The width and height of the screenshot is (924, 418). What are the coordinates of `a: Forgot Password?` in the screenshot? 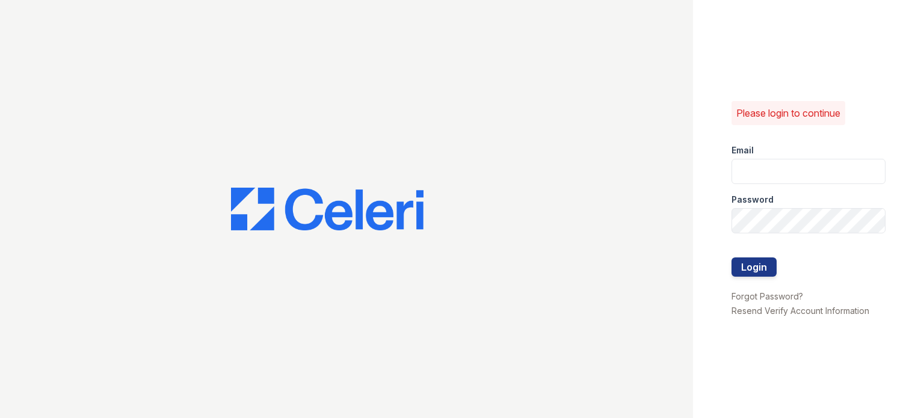 It's located at (767, 296).